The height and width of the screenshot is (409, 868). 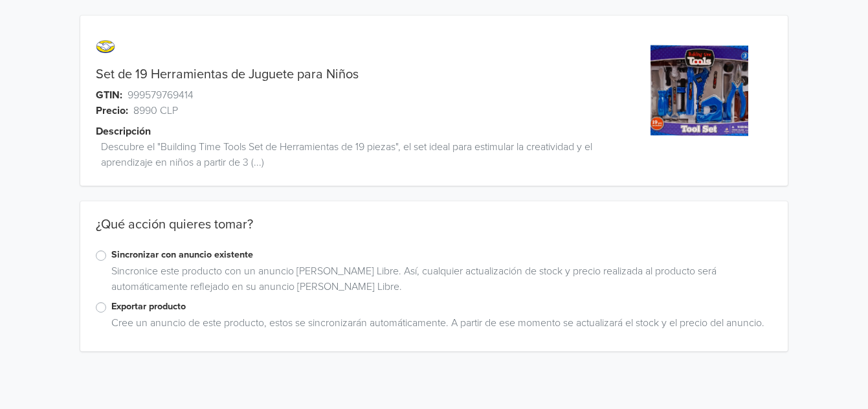 What do you see at coordinates (112, 111) in the screenshot?
I see `span: Precio:` at bounding box center [112, 111].